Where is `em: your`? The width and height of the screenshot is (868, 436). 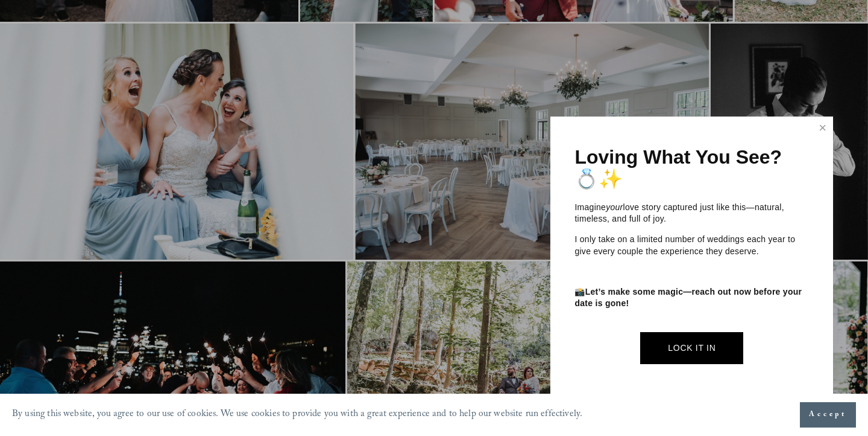
em: your is located at coordinates (615, 207).